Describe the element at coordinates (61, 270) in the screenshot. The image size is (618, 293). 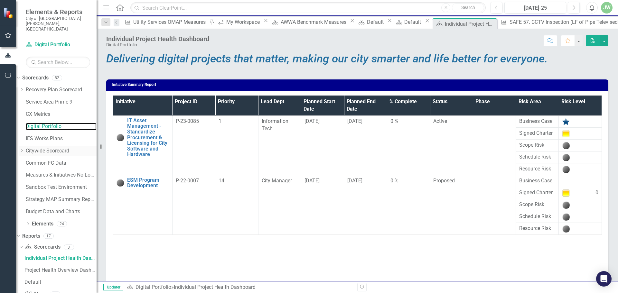
I see `div: Project Health Overview Dashboard` at that location.